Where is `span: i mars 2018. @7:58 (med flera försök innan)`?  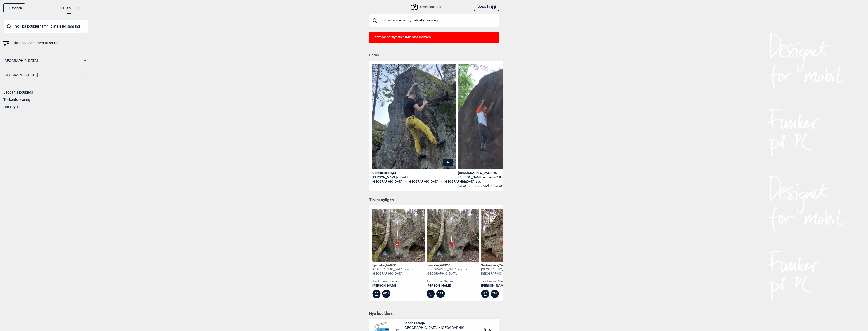
span: i mars 2018. @7:58 (med flera försök innan) is located at coordinates (497, 179).